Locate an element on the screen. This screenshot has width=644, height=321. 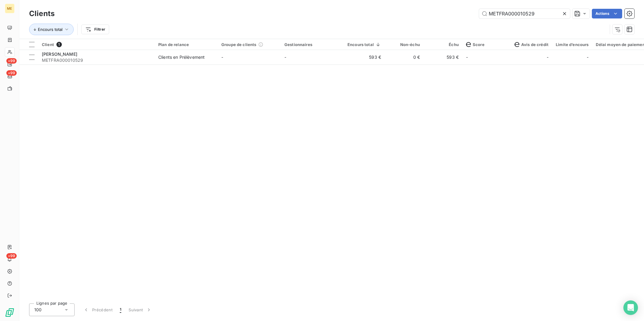
div: Encours total is located at coordinates (364, 44).